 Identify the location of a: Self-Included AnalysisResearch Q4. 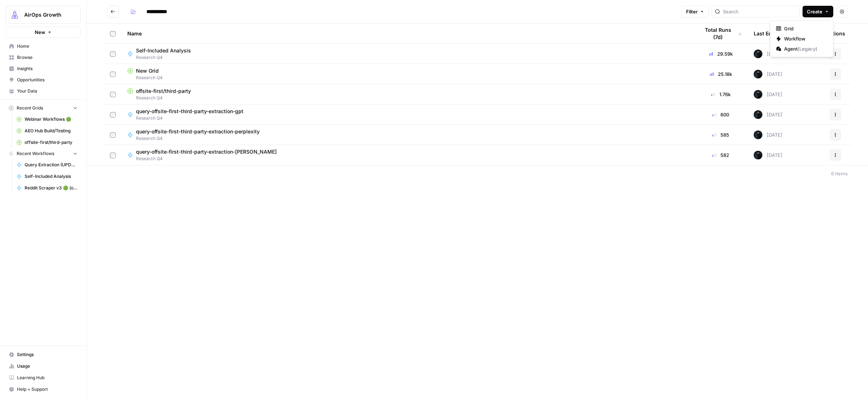
(408, 54).